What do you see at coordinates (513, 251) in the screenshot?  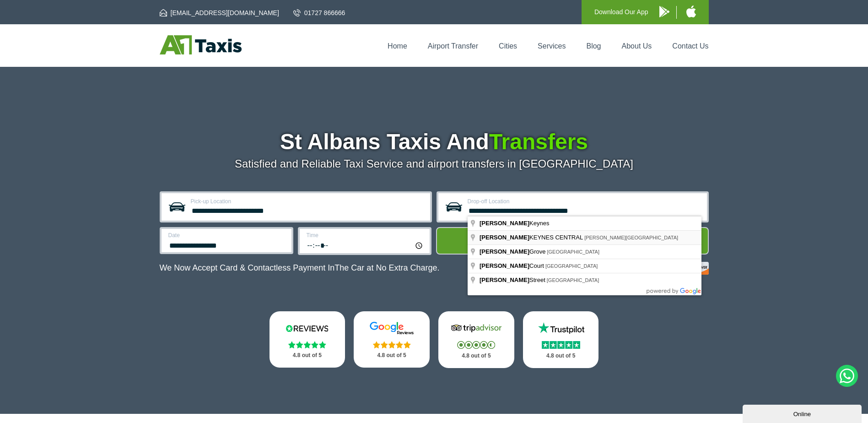 I see `span: Grove` at bounding box center [513, 251].